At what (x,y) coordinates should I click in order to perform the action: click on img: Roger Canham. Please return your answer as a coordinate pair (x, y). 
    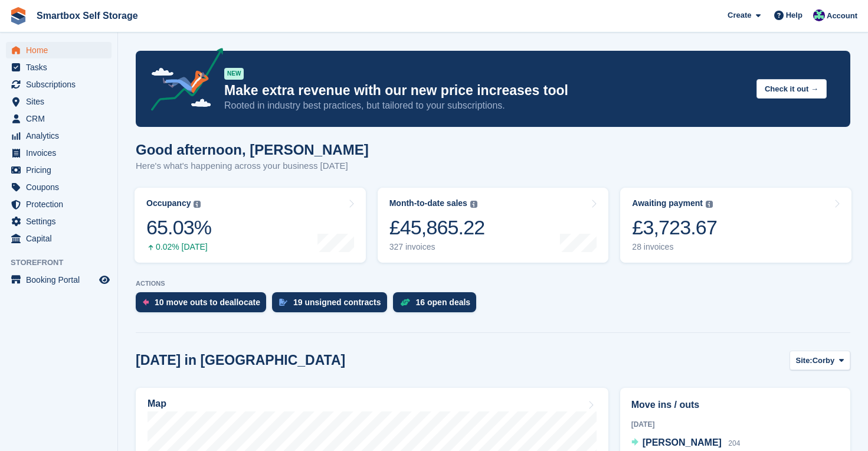
    Looking at the image, I should click on (819, 15).